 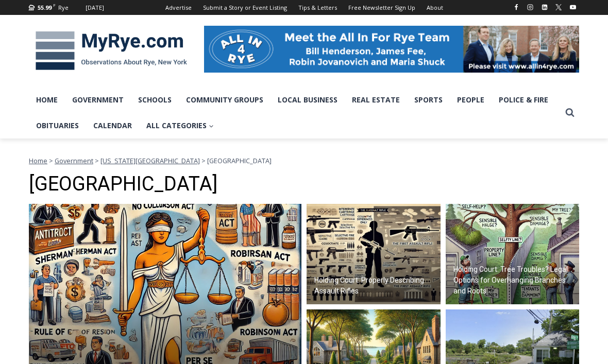 What do you see at coordinates (392, 49) in the screenshot?
I see `img: All in for Rye` at bounding box center [392, 49].